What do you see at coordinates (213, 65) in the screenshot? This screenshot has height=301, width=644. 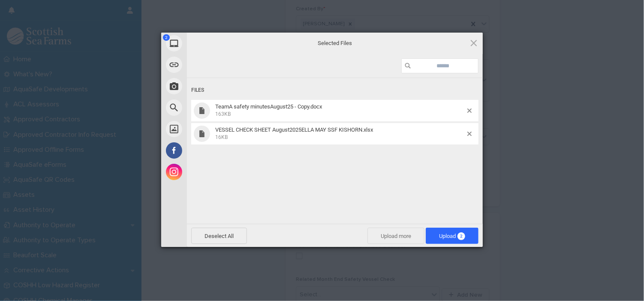 I see `div: Link (URL)` at bounding box center [213, 65].